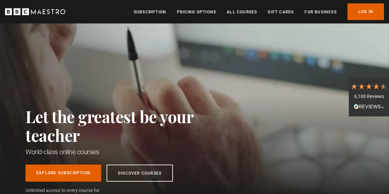  I want to click on h1: World-class online courses, so click(124, 152).